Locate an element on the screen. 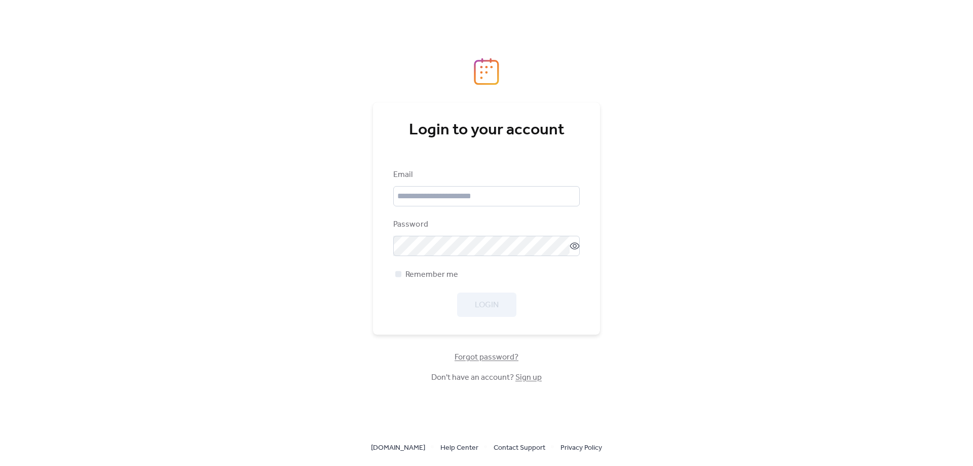 This screenshot has width=973, height=466. span: Help Center is located at coordinates (459, 448).